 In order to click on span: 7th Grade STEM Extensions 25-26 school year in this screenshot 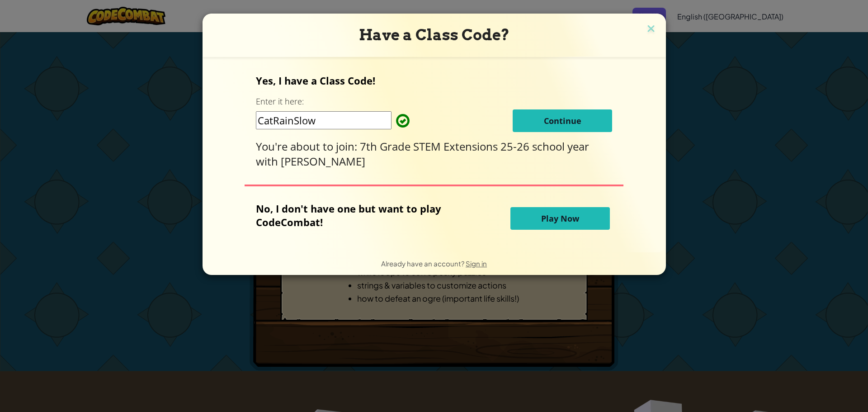, I will do `click(474, 146)`.